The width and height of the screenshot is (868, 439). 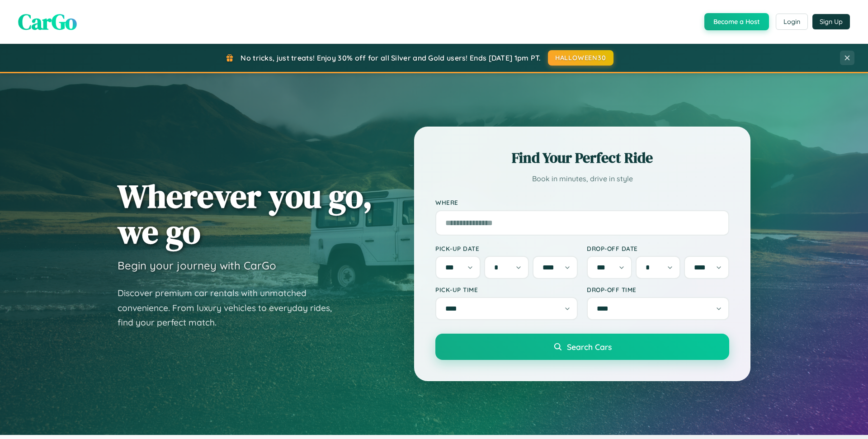 What do you see at coordinates (831, 22) in the screenshot?
I see `button: Sign Up` at bounding box center [831, 22].